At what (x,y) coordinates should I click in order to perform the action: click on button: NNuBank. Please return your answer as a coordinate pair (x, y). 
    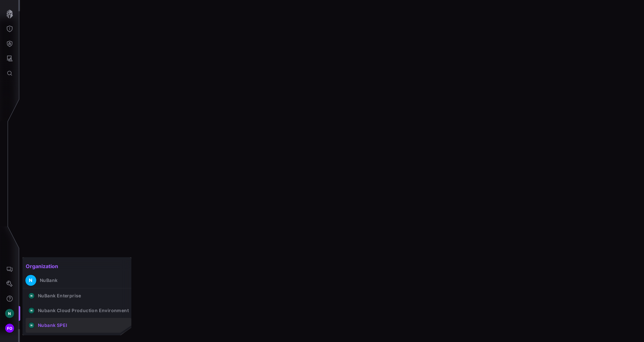
    Looking at the image, I should click on (77, 280).